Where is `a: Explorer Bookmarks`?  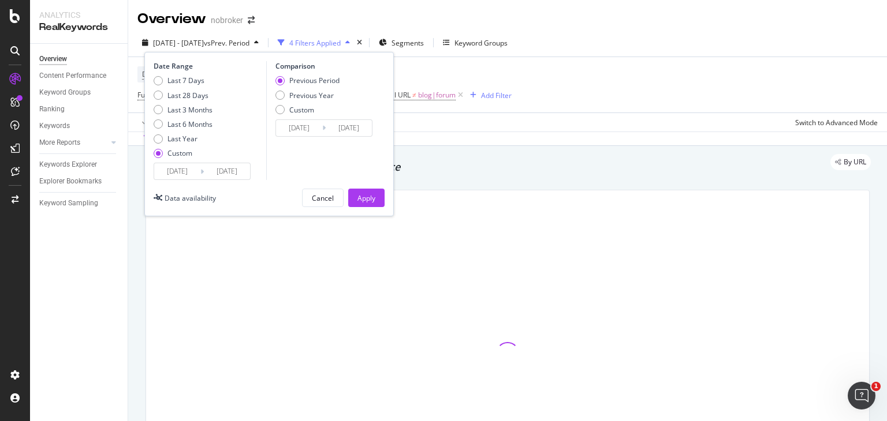
a: Explorer Bookmarks is located at coordinates (79, 181).